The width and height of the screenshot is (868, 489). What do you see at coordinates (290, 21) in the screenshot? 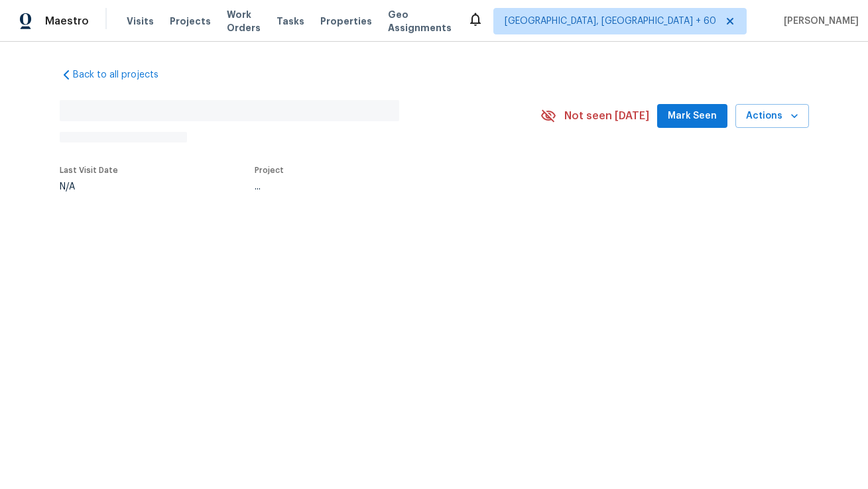
I see `span: Tasks` at bounding box center [290, 21].